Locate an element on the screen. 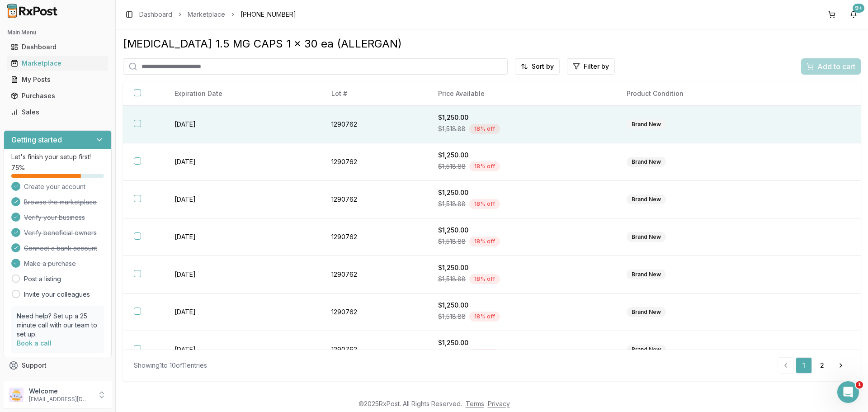  span: 1 is located at coordinates (860, 385).